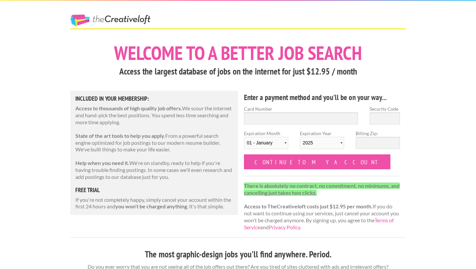 The image size is (476, 269). What do you see at coordinates (102, 162) in the screenshot?
I see `strong: Help when you need it.` at bounding box center [102, 162].